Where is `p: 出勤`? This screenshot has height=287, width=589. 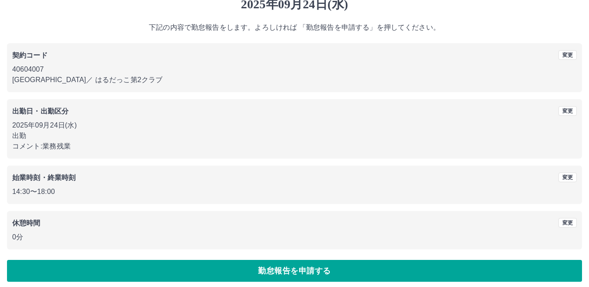
p: 出勤 is located at coordinates (294, 136).